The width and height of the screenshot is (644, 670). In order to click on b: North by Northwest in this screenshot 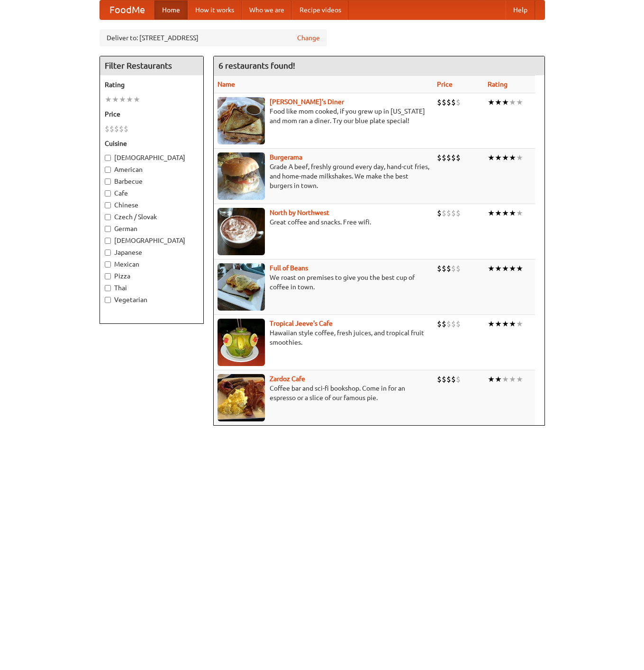, I will do `click(299, 213)`.